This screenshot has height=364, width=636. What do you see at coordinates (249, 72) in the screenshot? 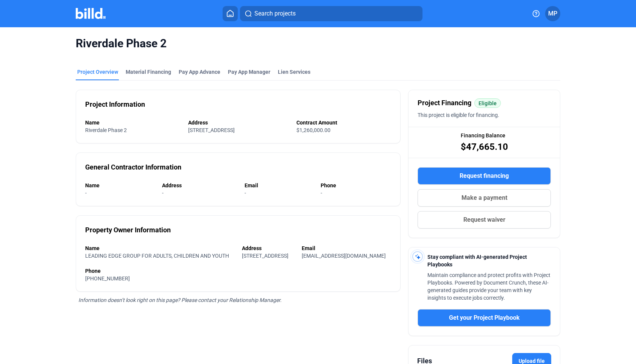
I see `span: Pay App Manager` at bounding box center [249, 72].